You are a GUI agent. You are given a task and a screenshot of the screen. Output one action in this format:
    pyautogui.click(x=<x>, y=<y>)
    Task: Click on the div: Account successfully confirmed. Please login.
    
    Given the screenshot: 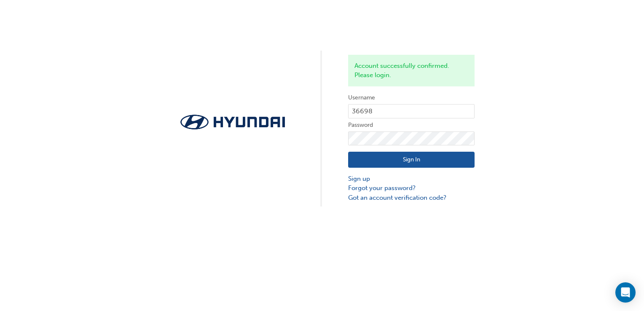 What is the action you would take?
    pyautogui.click(x=411, y=70)
    